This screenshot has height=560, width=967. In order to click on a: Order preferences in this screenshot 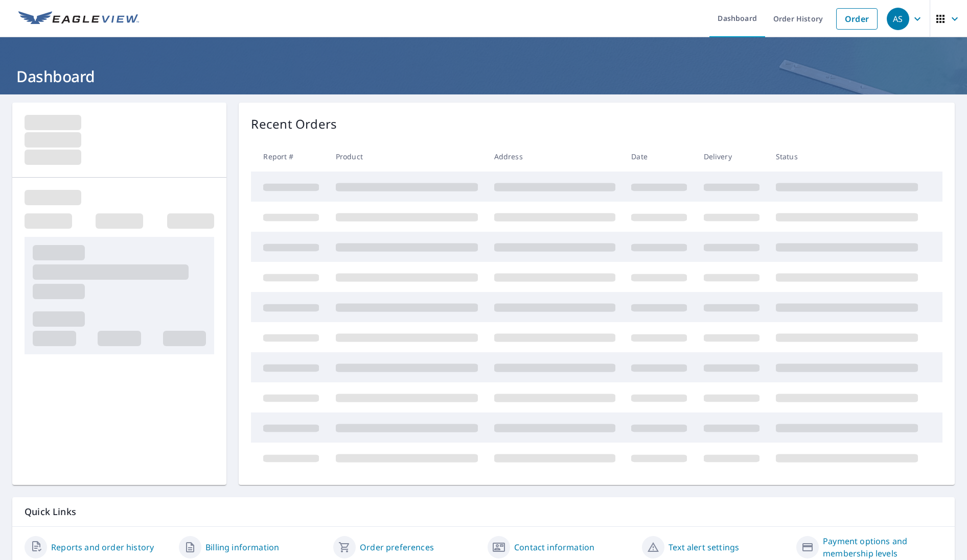, I will do `click(396, 547)`.